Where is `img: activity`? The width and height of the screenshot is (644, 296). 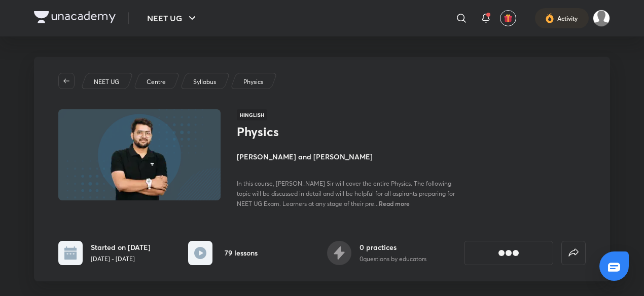
img: activity is located at coordinates (550, 18).